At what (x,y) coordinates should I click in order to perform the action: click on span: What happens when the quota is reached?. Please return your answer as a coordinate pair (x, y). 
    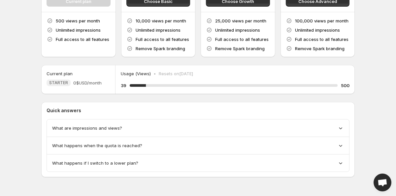
    Looking at the image, I should click on (97, 146).